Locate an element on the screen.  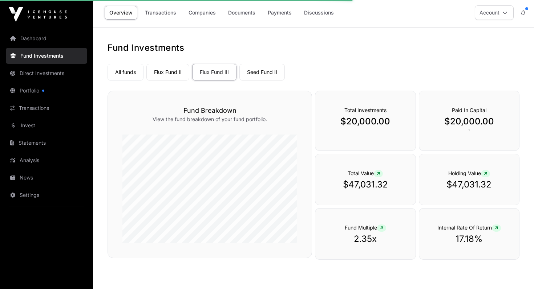
div: Chat Widget is located at coordinates (516, 272).